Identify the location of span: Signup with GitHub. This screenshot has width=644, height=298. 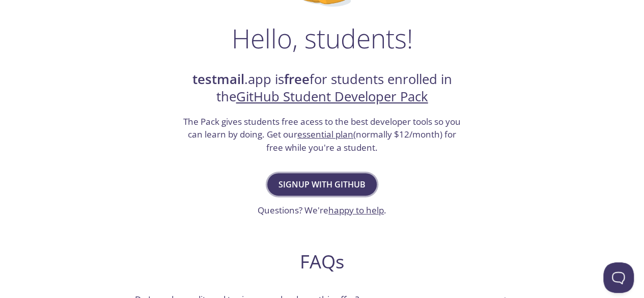
(321, 185).